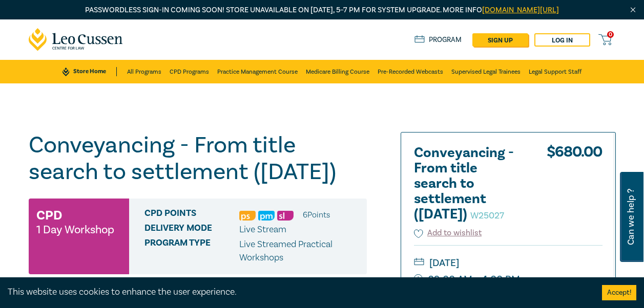 The width and height of the screenshot is (644, 308). Describe the element at coordinates (316, 215) in the screenshot. I see `li: 6 Point s` at that location.